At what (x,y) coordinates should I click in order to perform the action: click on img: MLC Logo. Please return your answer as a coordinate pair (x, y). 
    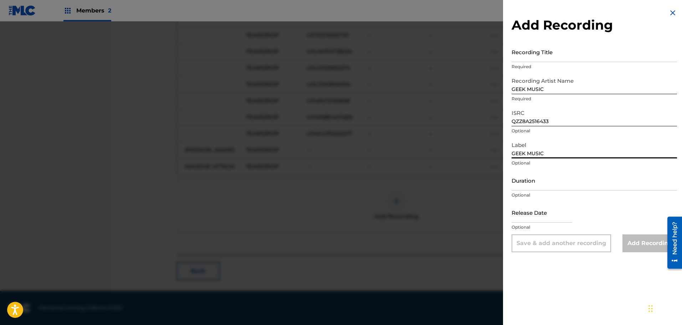
    Looking at the image, I should click on (22, 10).